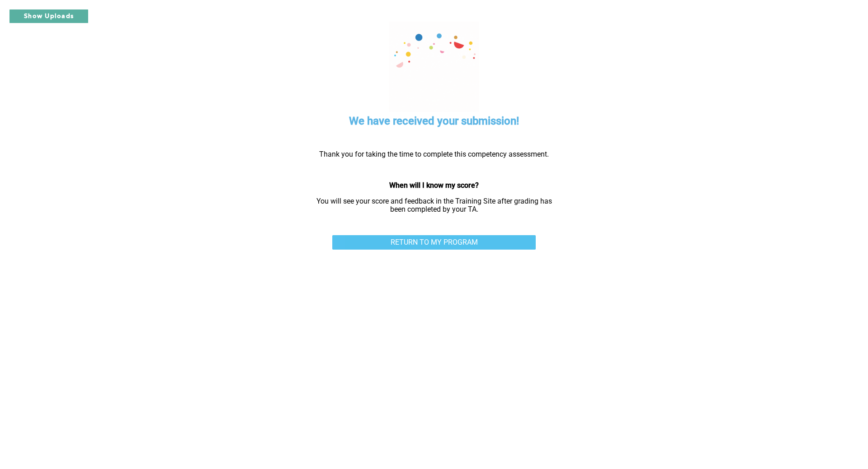 The width and height of the screenshot is (868, 469). Describe the element at coordinates (434, 154) in the screenshot. I see `p: Thank you for taking the time to complete this competency assessment.` at that location.